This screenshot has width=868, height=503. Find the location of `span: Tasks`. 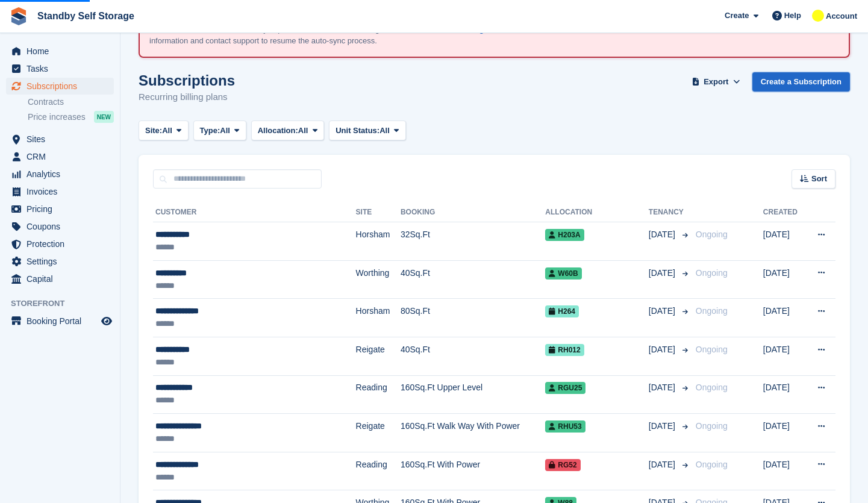

span: Tasks is located at coordinates (63, 69).